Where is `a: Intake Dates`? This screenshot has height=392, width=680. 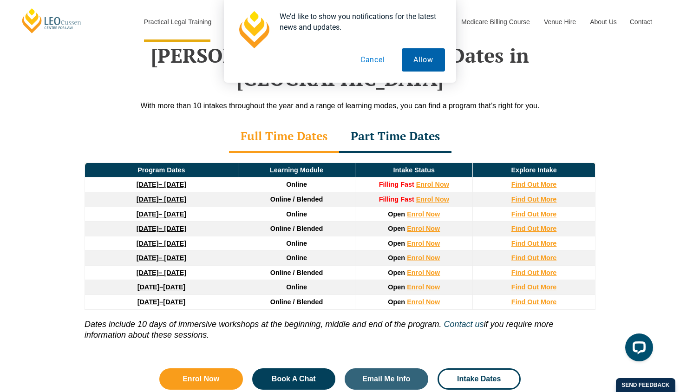 a: Intake Dates is located at coordinates (479, 379).